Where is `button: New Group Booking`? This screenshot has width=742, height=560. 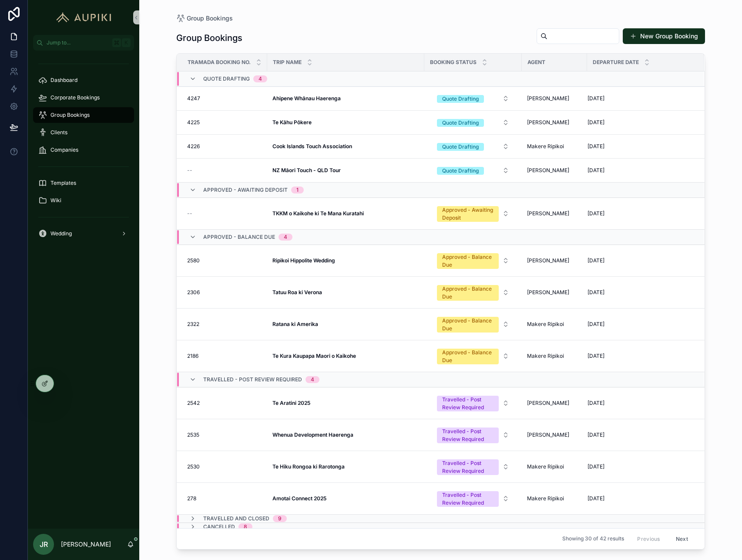
button: New Group Booking is located at coordinates (664, 37).